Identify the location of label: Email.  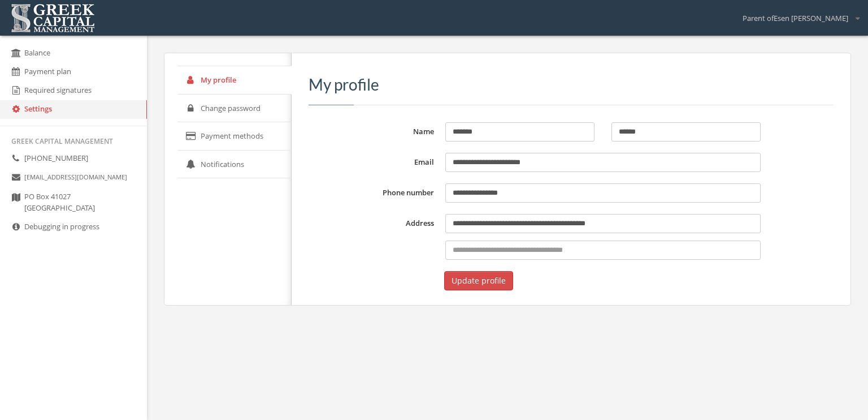
(374, 163).